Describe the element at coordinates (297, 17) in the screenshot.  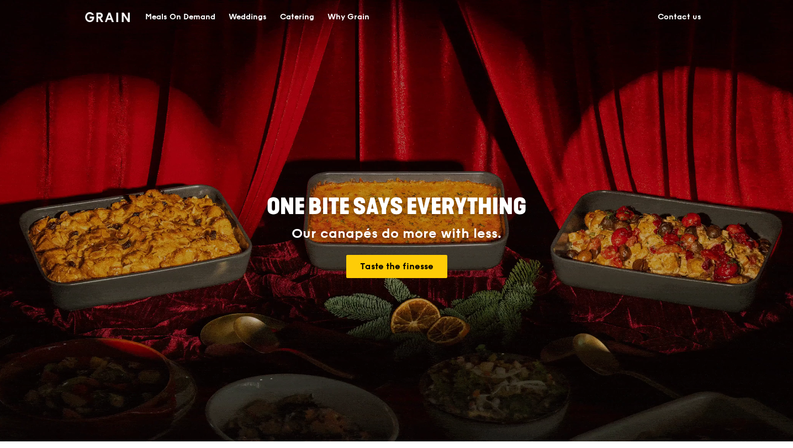
I see `a: Catering` at that location.